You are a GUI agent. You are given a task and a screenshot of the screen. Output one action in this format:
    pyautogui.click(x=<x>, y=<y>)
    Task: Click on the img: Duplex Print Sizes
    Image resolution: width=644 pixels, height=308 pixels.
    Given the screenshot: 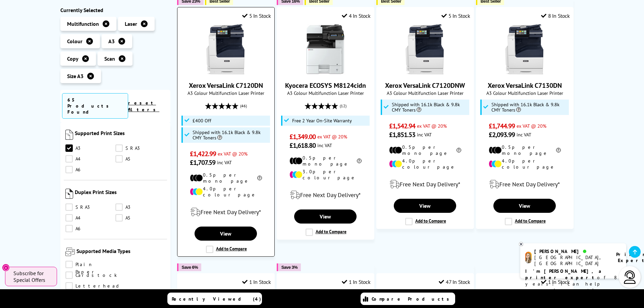 What is the action you would take?
    pyautogui.click(x=69, y=194)
    